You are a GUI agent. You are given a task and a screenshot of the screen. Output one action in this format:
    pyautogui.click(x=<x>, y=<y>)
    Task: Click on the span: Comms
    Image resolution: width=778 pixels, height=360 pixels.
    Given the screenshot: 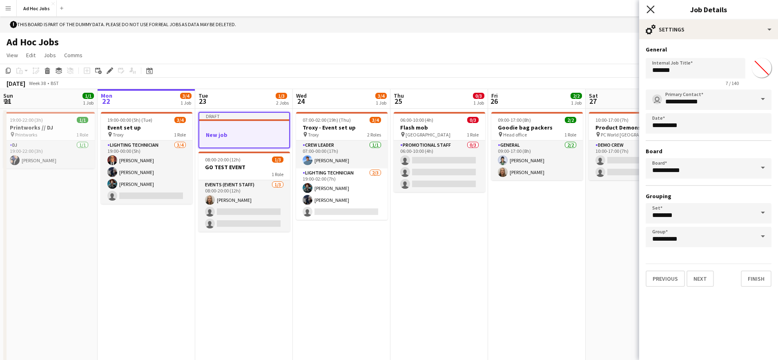 What is the action you would take?
    pyautogui.click(x=73, y=55)
    